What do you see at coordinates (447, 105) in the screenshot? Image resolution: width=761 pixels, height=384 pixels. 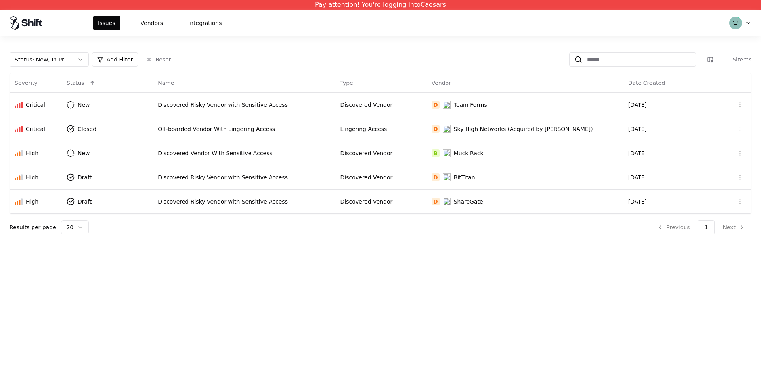 I see `img: Team Forms` at bounding box center [447, 105].